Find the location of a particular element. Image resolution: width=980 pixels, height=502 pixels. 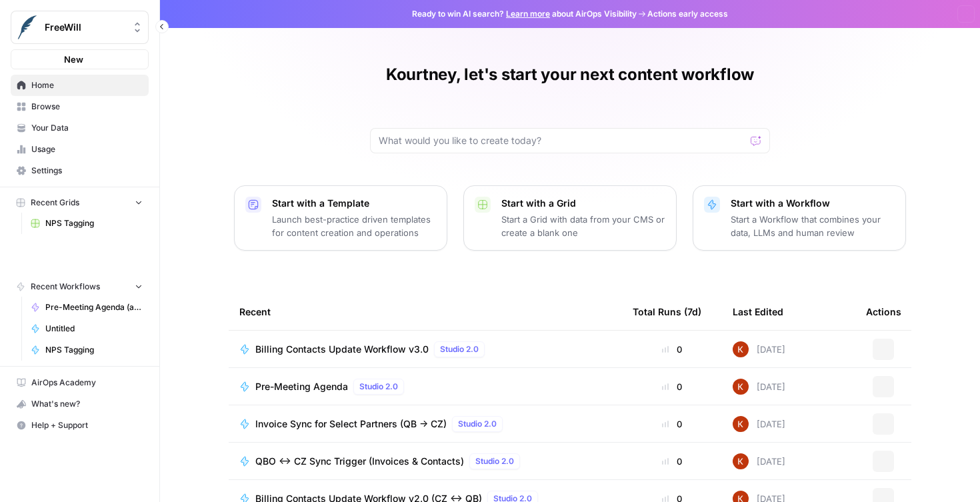

a: Your Data is located at coordinates (79, 128).